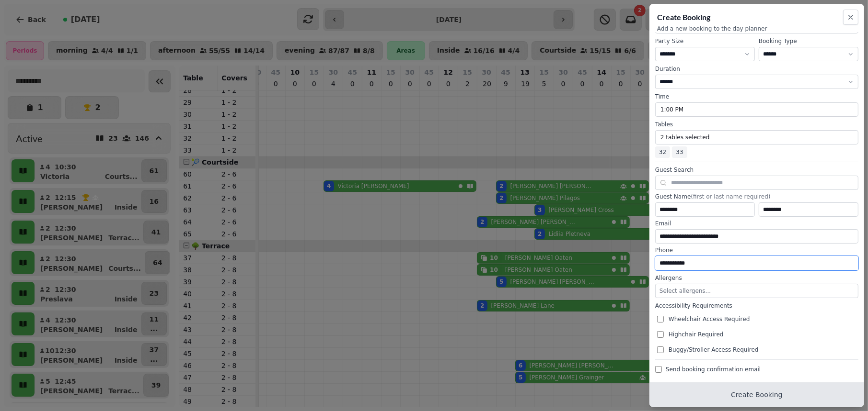 The width and height of the screenshot is (868, 411). Describe the element at coordinates (713, 370) in the screenshot. I see `span: Send booking confirmation email` at that location.